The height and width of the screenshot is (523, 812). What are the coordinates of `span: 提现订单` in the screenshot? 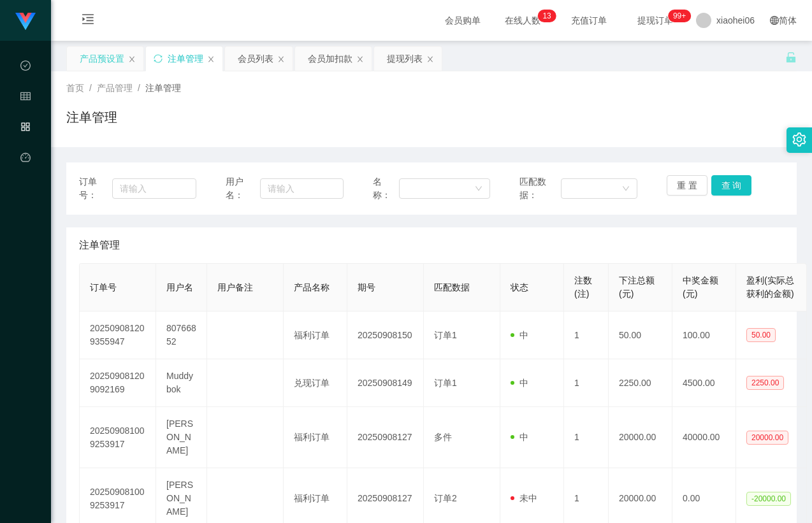 It's located at (655, 20).